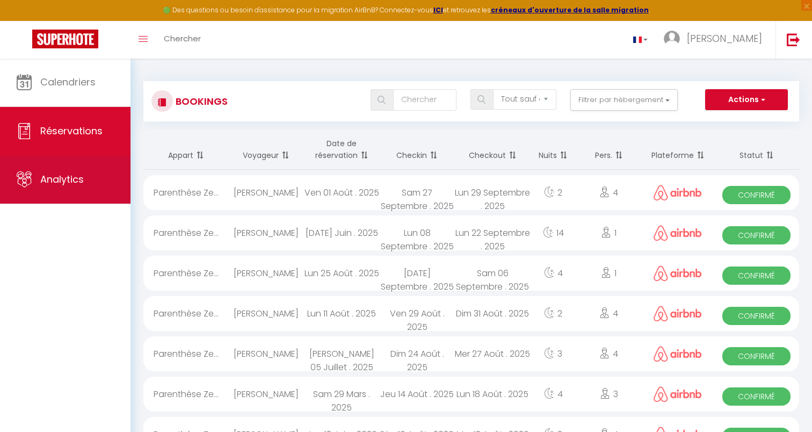 The height and width of the screenshot is (432, 812). I want to click on th: Sort by status, so click(756, 149).